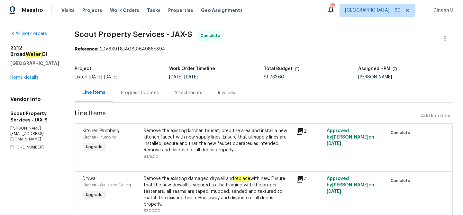  Describe the element at coordinates (152, 211) in the screenshot. I see `span: $300.00` at that location.